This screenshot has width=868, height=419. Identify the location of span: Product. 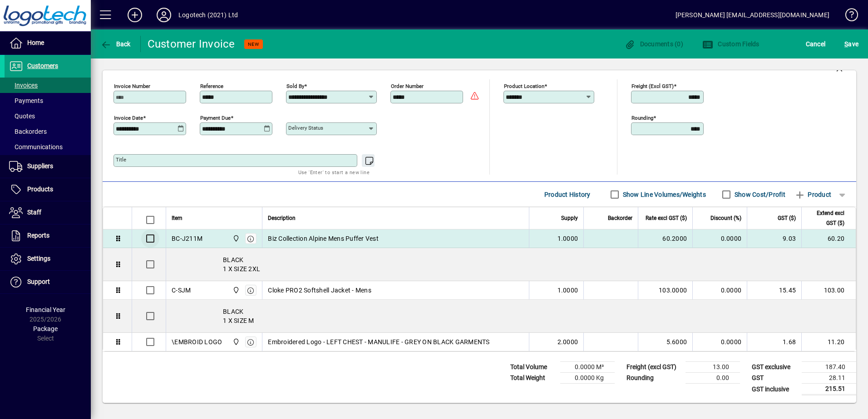
(812, 195).